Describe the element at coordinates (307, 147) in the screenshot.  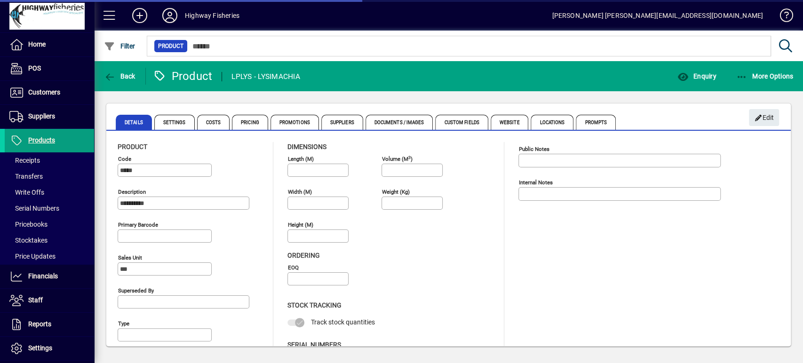
I see `span: Dimensions` at that location.